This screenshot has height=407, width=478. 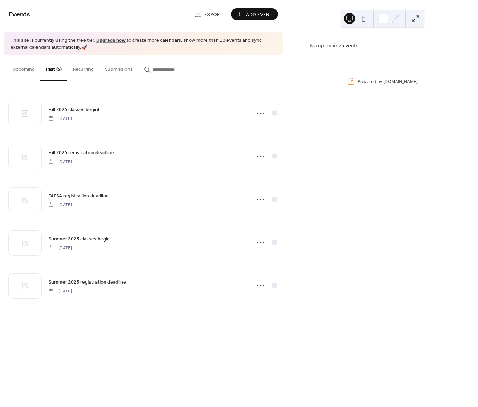 I want to click on button: Add Event, so click(x=254, y=14).